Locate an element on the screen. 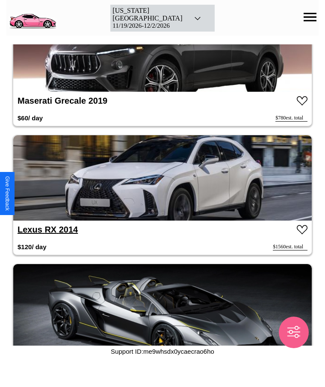  a: Maserati Grecale 2019 is located at coordinates (62, 101).